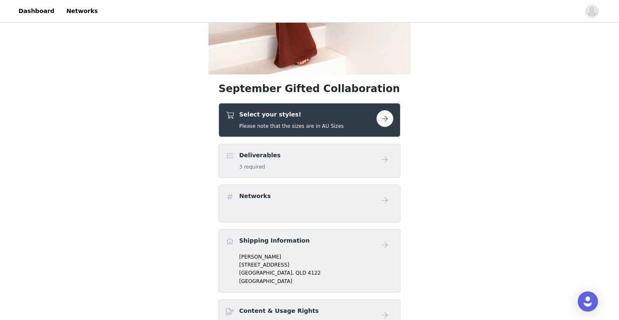 The image size is (619, 320). I want to click on div: Select your styles!, so click(310, 120).